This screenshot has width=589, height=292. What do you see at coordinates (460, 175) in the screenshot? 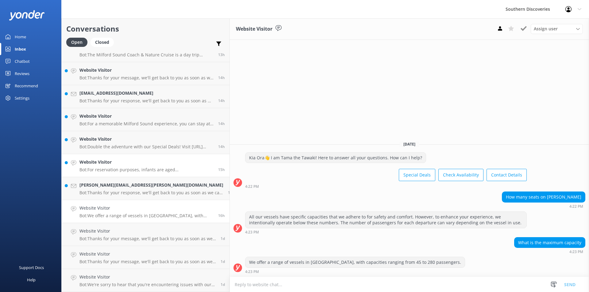
I see `button: Check Availability` at bounding box center [460, 175].